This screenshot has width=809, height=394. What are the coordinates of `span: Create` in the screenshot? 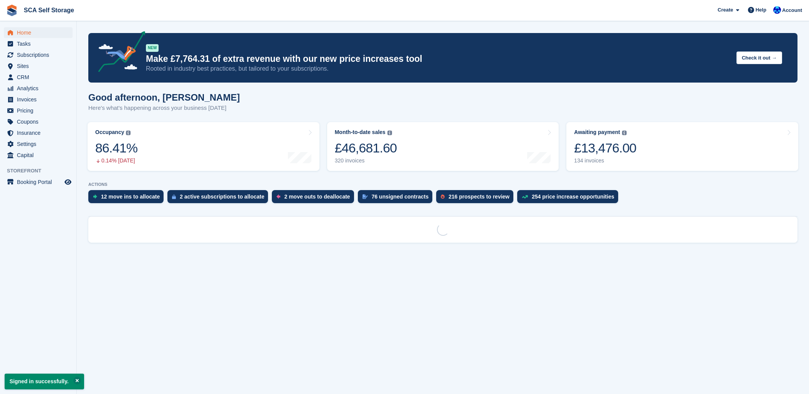 It's located at (725, 10).